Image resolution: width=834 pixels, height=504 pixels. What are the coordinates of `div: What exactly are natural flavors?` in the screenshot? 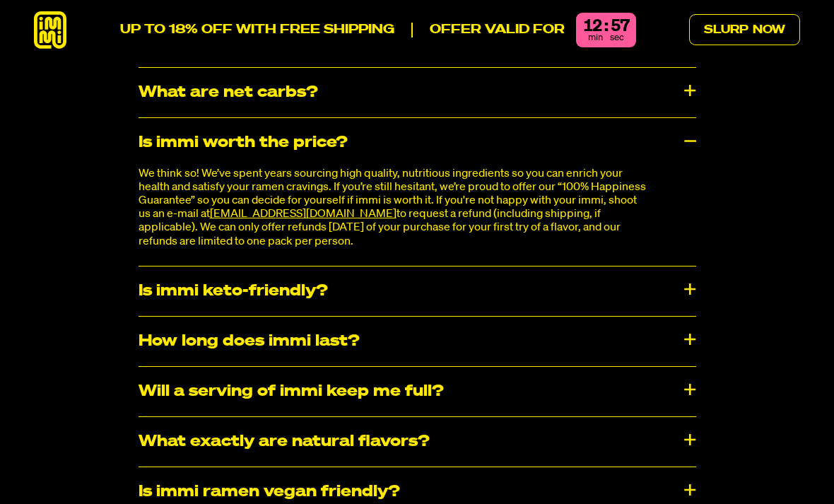 It's located at (417, 442).